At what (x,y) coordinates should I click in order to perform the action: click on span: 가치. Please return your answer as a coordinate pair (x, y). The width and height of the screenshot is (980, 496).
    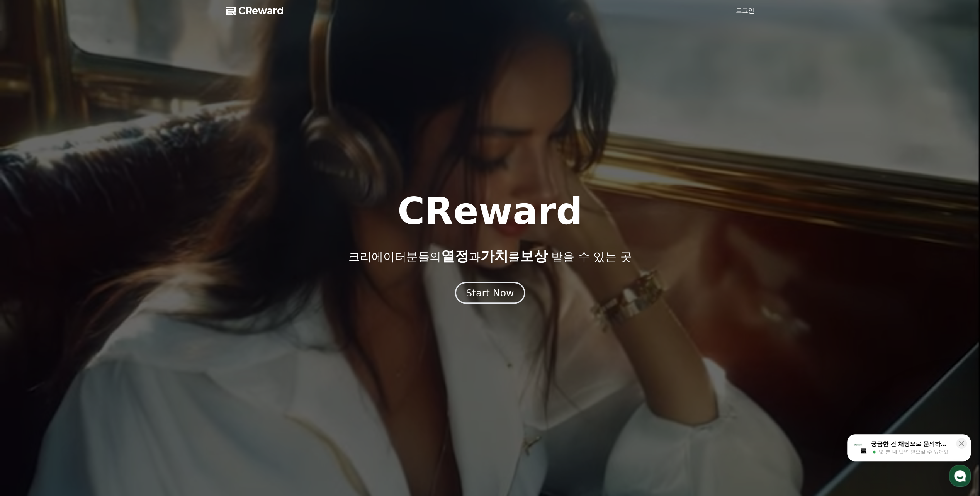
    Looking at the image, I should click on (494, 256).